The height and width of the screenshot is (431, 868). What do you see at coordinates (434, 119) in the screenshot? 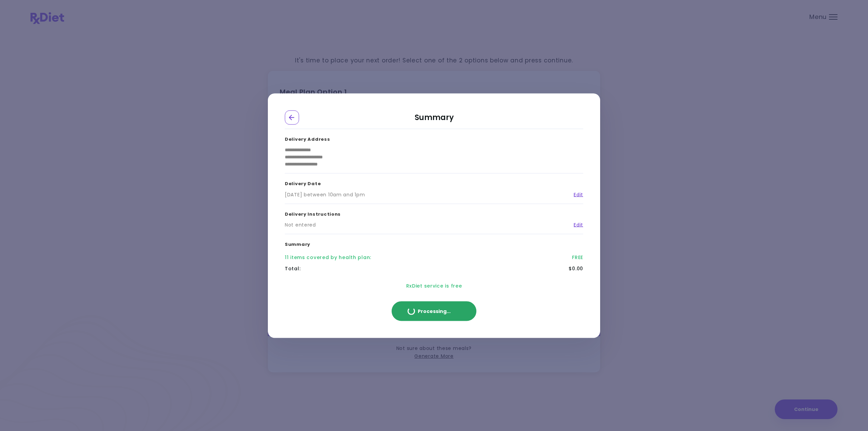
I see `h2: Summary` at bounding box center [434, 119].